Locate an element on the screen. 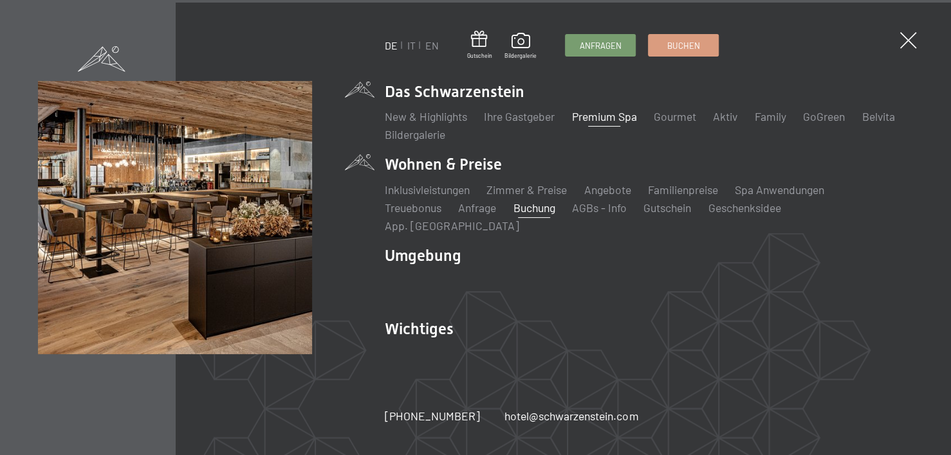 The image size is (951, 455). a: DE is located at coordinates (391, 45).